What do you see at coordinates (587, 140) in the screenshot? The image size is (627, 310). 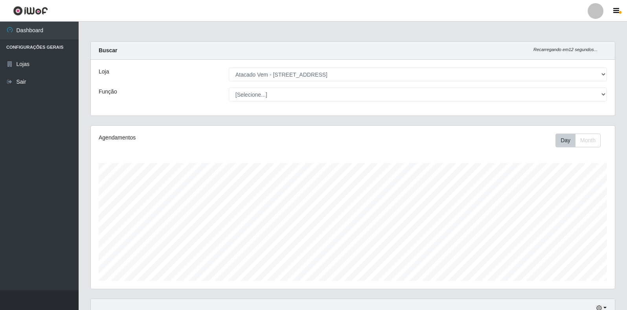 I see `button: Month` at bounding box center [587, 140].